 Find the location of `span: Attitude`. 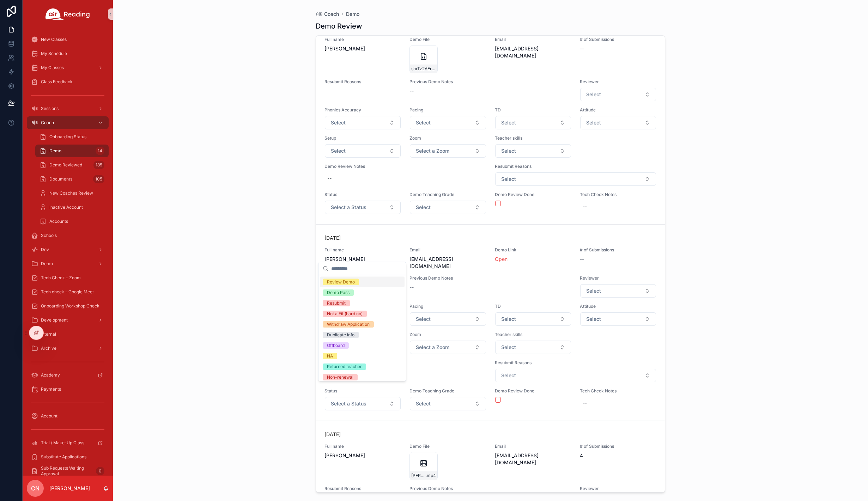

span: Attitude is located at coordinates (618, 307).